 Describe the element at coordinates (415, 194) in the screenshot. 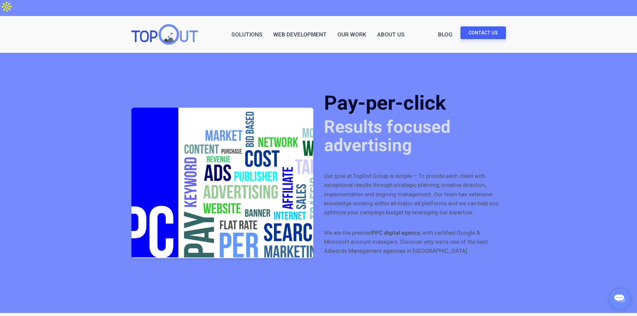

I see `p: Our goal at TopOut Group is simple – To provide each client with exceptional results through stra...` at that location.